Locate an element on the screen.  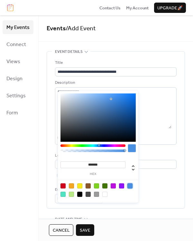
div: Event color is located at coordinates (79, 190).